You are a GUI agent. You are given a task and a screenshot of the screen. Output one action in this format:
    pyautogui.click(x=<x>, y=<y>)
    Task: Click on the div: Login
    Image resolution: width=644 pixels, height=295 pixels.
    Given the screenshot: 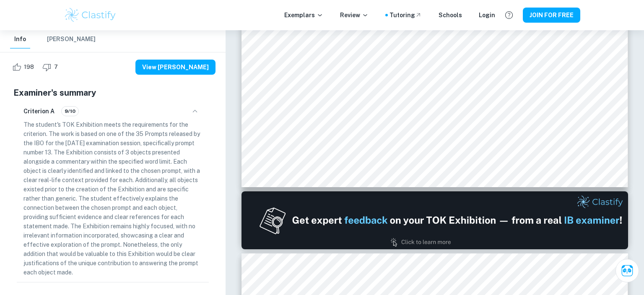 What is the action you would take?
    pyautogui.click(x=487, y=15)
    